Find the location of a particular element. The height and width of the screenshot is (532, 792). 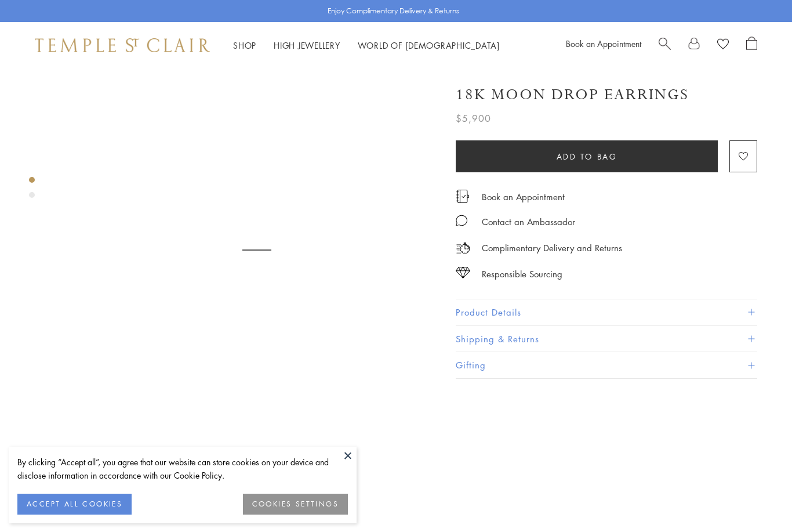

img: Temple St. Clair is located at coordinates (123, 45).